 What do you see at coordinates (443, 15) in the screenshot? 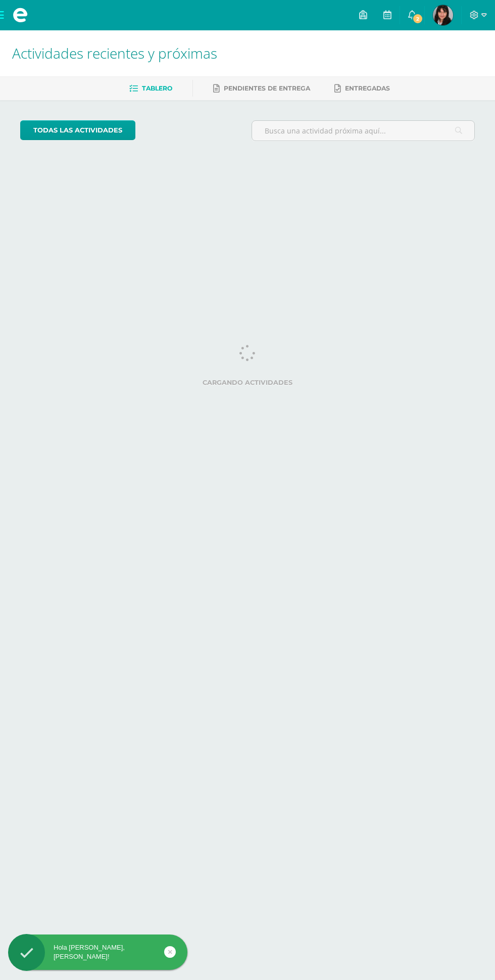
I see `img: 3c2c4356b1b5b9a5dd6a6853eb8331e8.png` at bounding box center [443, 15].